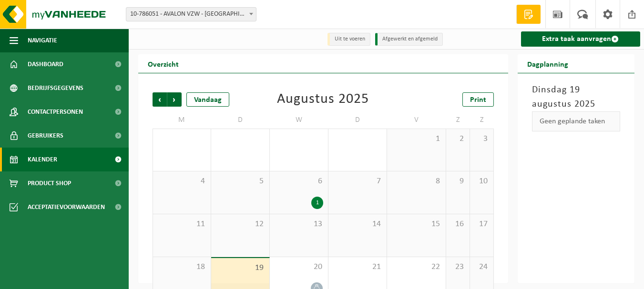 The height and width of the screenshot is (289, 644). What do you see at coordinates (45, 64) in the screenshot?
I see `span: Dashboard` at bounding box center [45, 64].